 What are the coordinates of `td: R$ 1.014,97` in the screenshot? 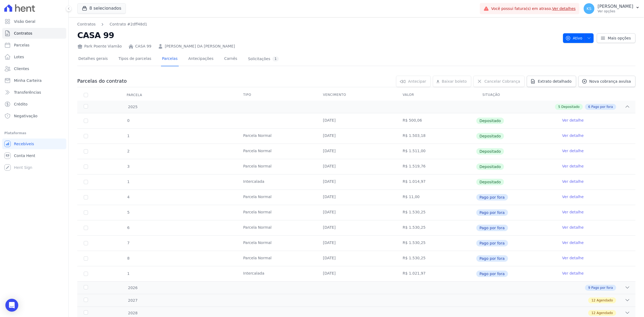 It's located at (436, 182).